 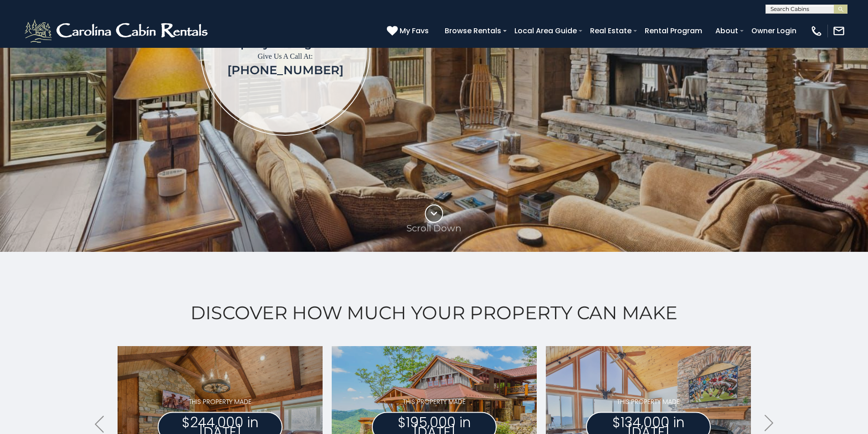 What do you see at coordinates (285, 57) in the screenshot?
I see `p: Give Us A Call At:` at bounding box center [285, 57].